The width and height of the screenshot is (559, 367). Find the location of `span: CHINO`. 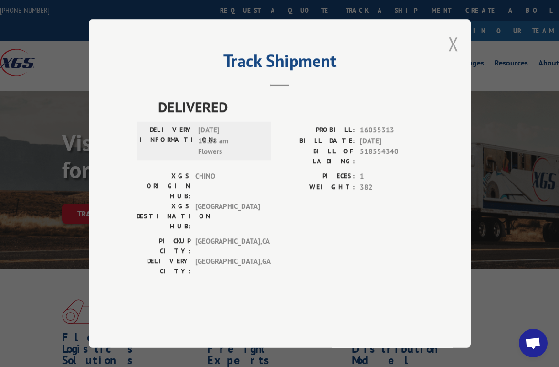

span: CHINO is located at coordinates (227, 186).